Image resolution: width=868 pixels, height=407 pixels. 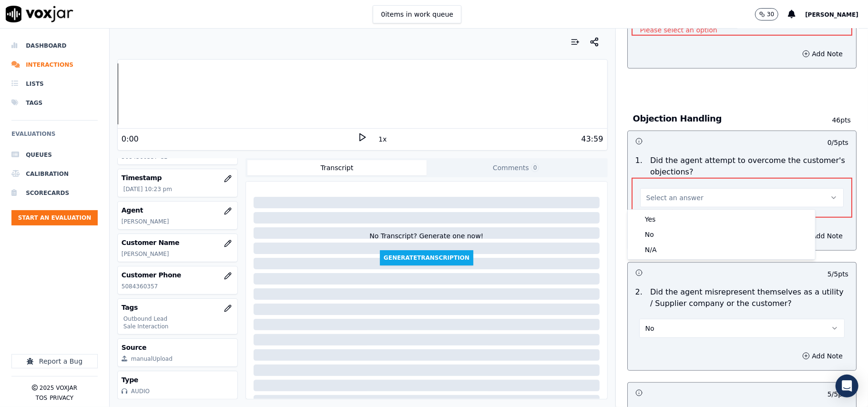 I want to click on a: Interactions, so click(x=55, y=65).